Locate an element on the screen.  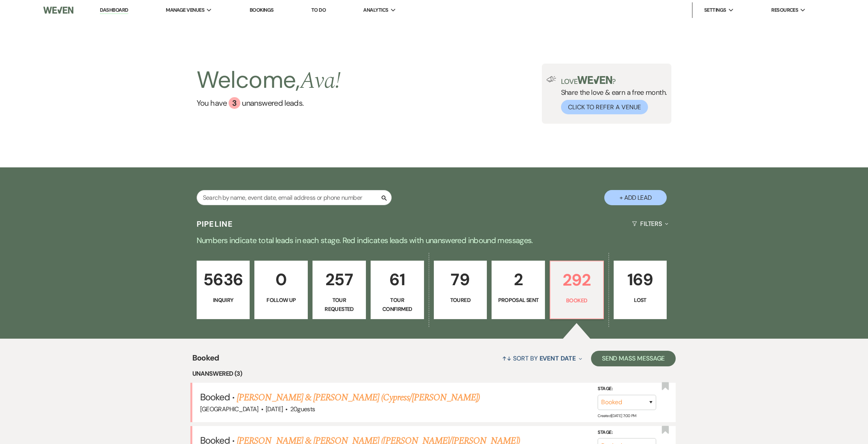
h2: Welcome, is located at coordinates (268, 81).